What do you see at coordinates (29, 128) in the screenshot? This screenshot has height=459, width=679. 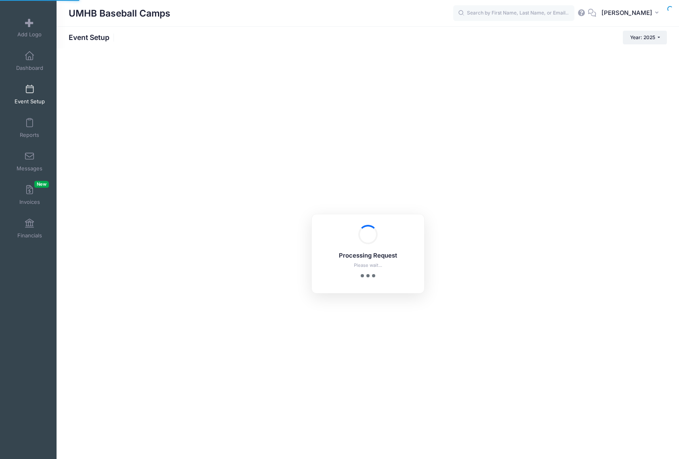 I see `a: Reports` at bounding box center [29, 128].